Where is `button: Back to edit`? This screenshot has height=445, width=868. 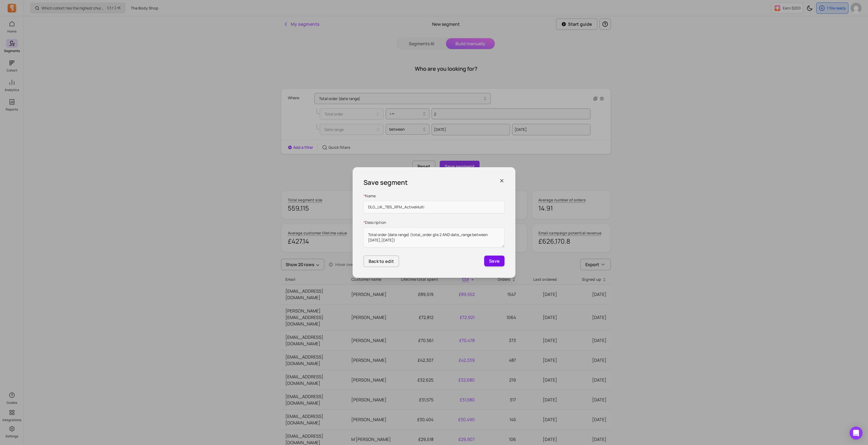
button: Back to edit is located at coordinates (381, 262).